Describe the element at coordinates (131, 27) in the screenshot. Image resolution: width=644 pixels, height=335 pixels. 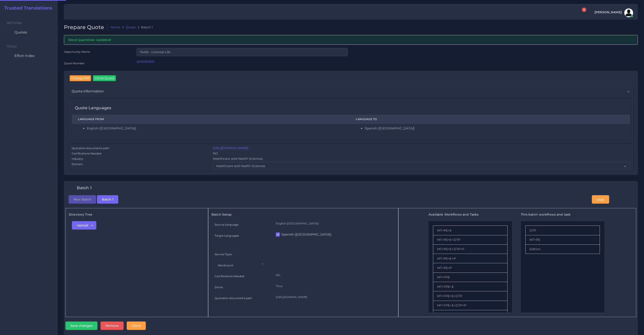
I see `a: Quote` at that location.